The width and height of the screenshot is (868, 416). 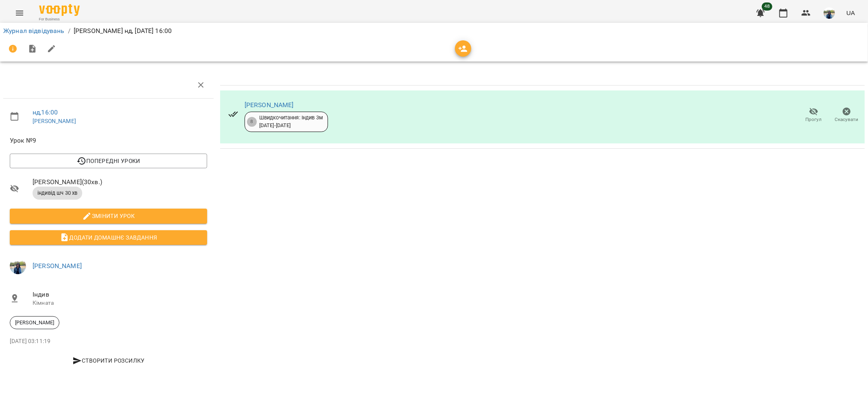 I want to click on span: Попередні уроки, so click(x=109, y=161).